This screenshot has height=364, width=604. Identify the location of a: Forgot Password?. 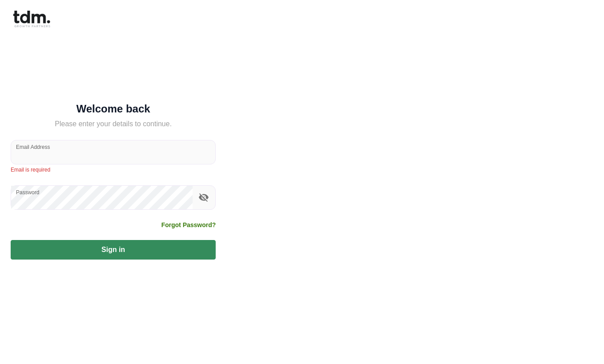
(189, 225).